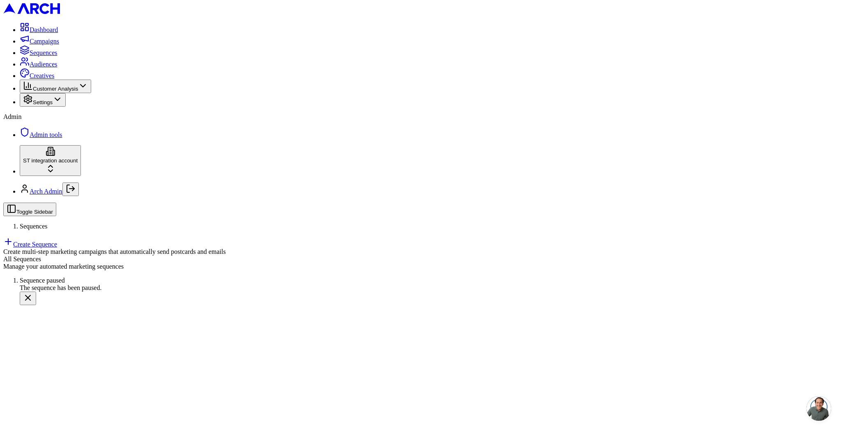  What do you see at coordinates (39, 64) in the screenshot?
I see `a: Audiences` at bounding box center [39, 64].